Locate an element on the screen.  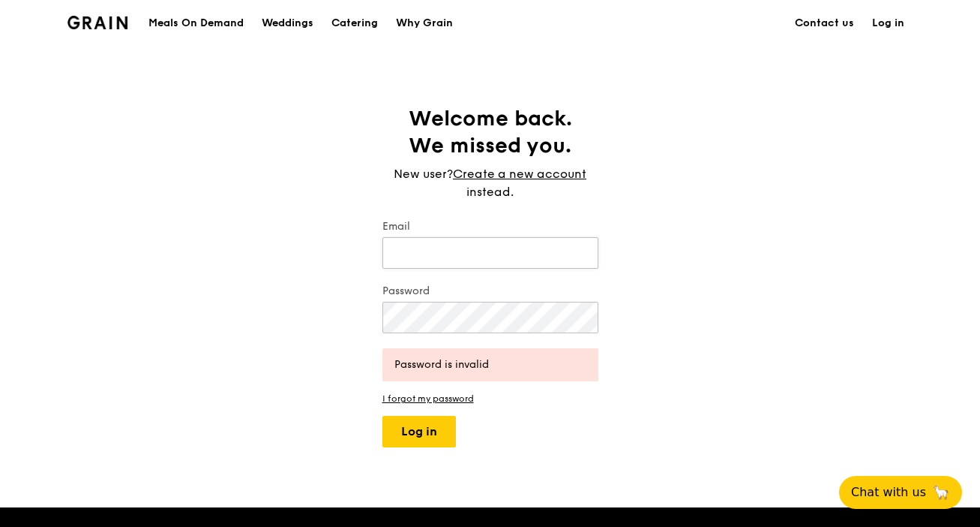
a: I forgot my password is located at coordinates (490, 398).